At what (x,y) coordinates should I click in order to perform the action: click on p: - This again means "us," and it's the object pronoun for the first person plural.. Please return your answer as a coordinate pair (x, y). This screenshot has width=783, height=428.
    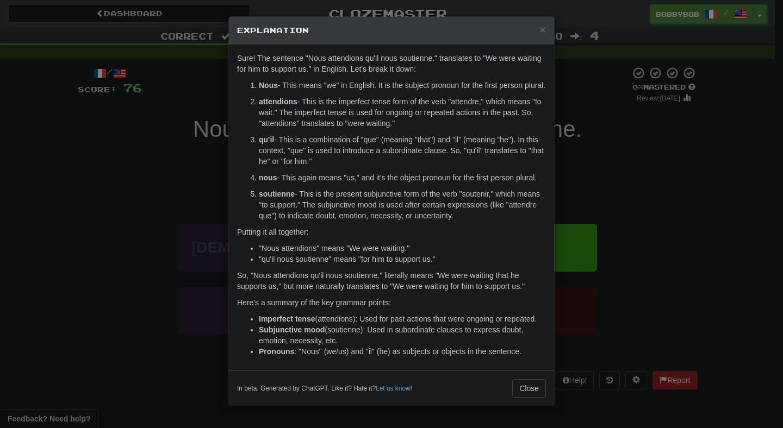
    Looking at the image, I should click on (402, 178).